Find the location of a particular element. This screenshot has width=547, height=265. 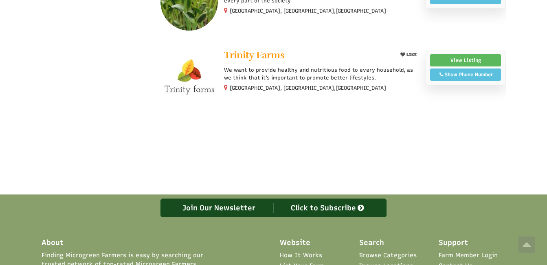

span: About is located at coordinates (53, 243).